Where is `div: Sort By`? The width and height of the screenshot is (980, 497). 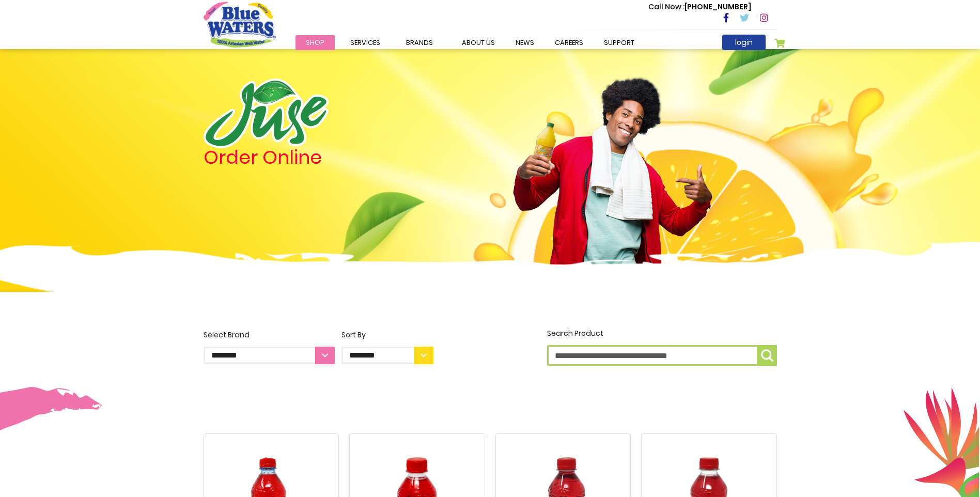
div: Sort By is located at coordinates (388, 335).